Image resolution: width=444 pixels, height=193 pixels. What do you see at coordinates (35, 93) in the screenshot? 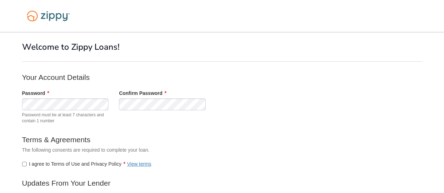
I see `label: Password` at bounding box center [35, 93].